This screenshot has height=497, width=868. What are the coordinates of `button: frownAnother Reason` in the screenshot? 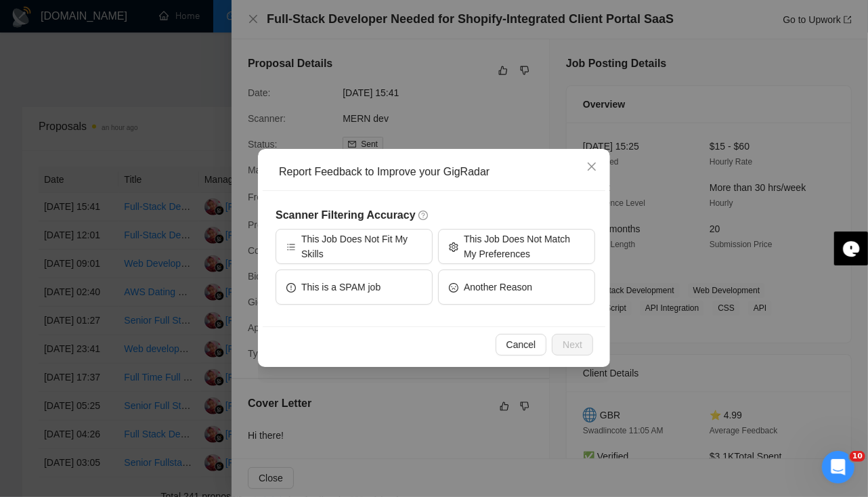 It's located at (516, 287).